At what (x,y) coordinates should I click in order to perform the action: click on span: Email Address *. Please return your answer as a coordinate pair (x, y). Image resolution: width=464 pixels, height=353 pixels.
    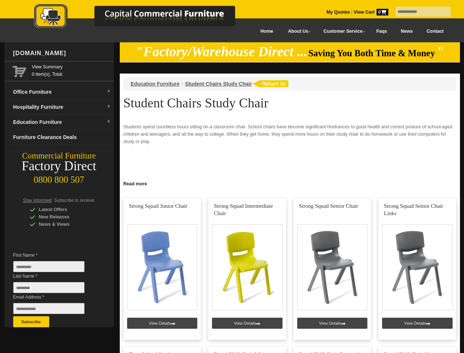
    Looking at the image, I should click on (54, 297).